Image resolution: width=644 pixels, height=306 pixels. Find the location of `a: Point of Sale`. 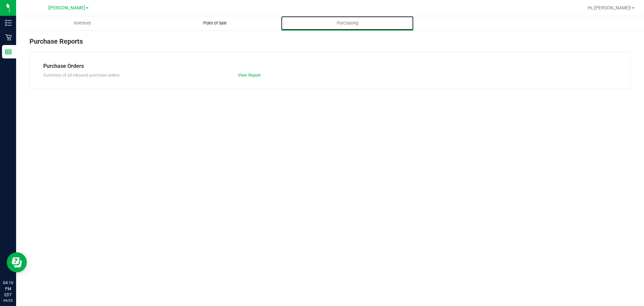

a: Point of Sale is located at coordinates (215, 23).